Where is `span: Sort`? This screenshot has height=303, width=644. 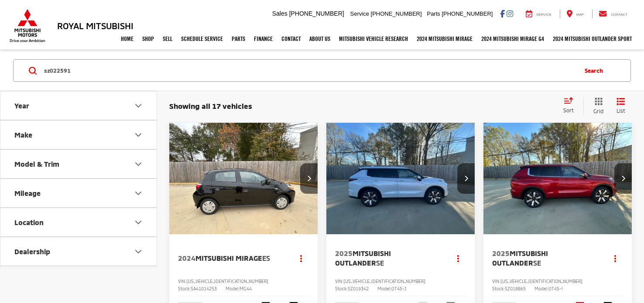
span: Sort is located at coordinates (569, 110).